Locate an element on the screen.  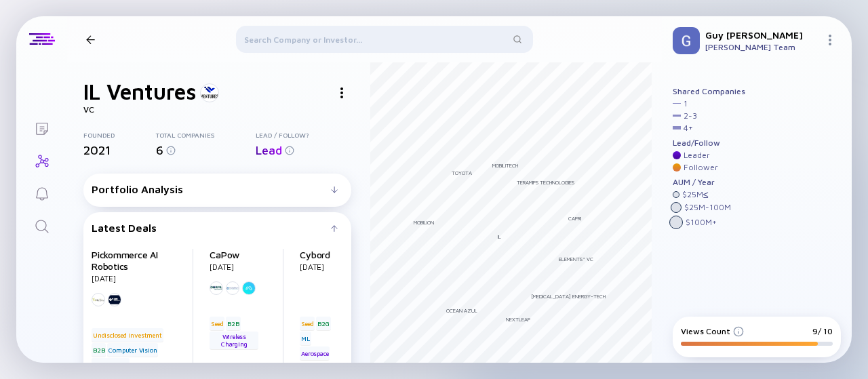
h1: IL Ventures is located at coordinates (140, 92).